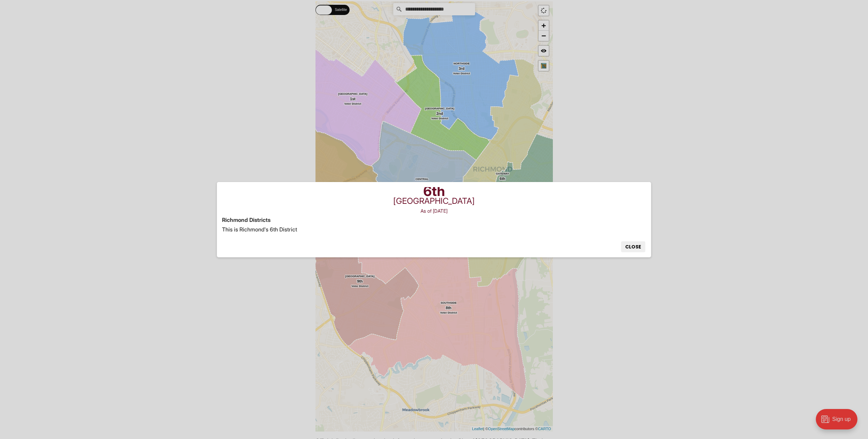 The width and height of the screenshot is (868, 439). I want to click on button: Close, so click(633, 247).